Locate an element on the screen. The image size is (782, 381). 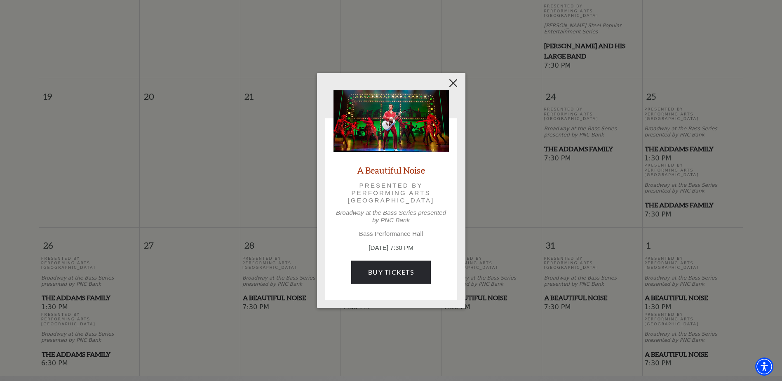
div: Accessibility Menu is located at coordinates (764, 367).